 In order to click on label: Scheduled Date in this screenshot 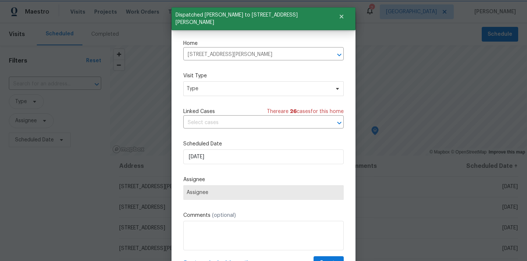, I will do `click(264, 144)`.